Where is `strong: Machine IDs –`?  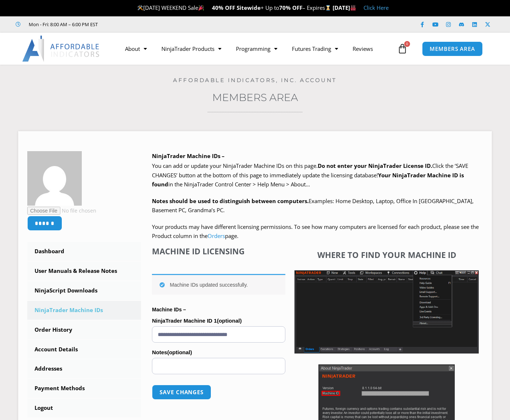
strong: Machine IDs – is located at coordinates (169, 309).